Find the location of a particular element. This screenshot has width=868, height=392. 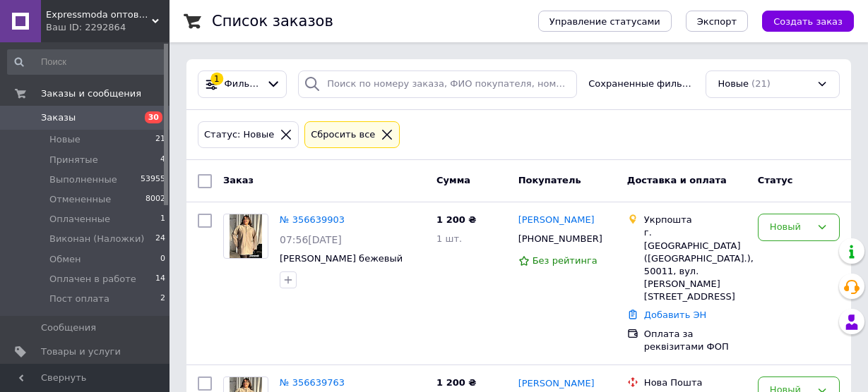

h1: Список заказов is located at coordinates (273, 21).